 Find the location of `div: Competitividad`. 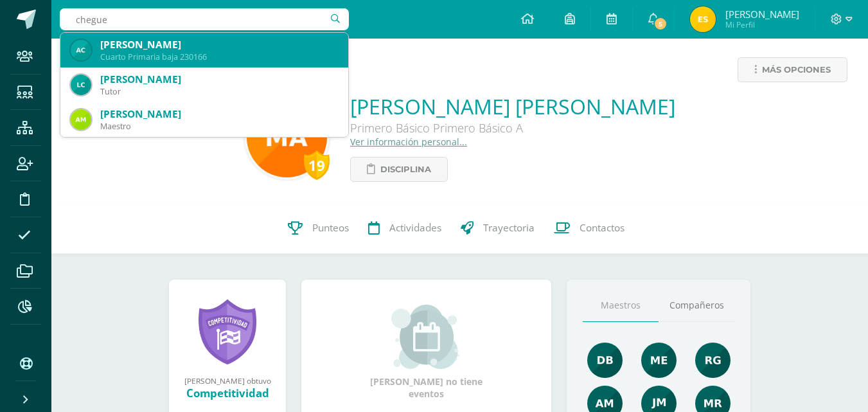

div: Competitividad is located at coordinates (227, 393).